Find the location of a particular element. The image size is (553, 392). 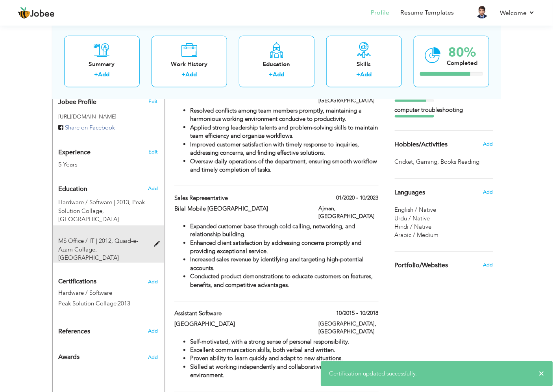

label: Sales Representative is located at coordinates (241, 198).